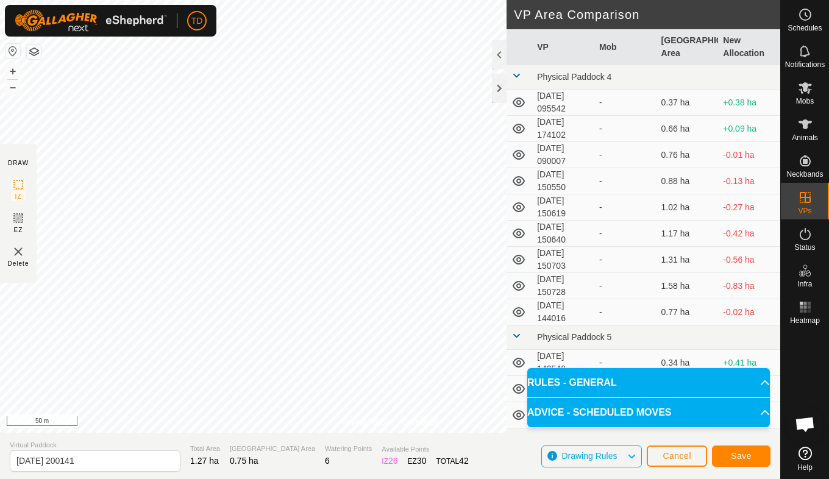 The height and width of the screenshot is (479, 829). I want to click on th: Mob, so click(625, 47).